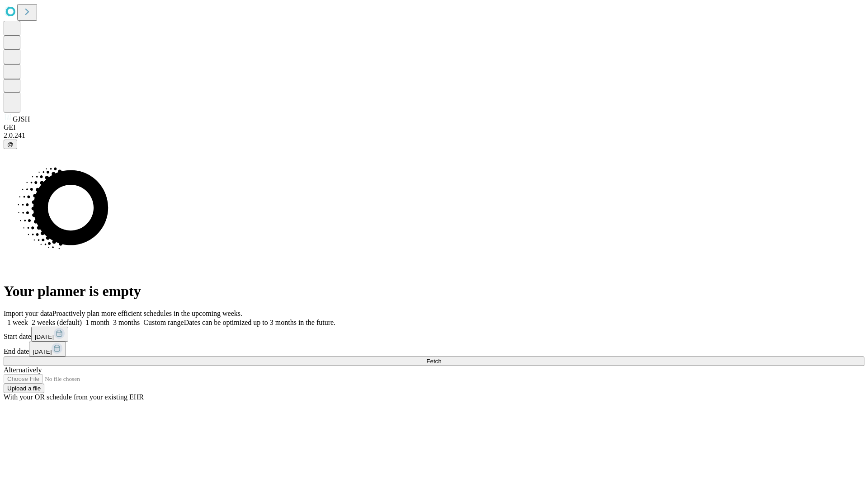 The image size is (868, 488). What do you see at coordinates (21, 119) in the screenshot?
I see `span: GJSH` at bounding box center [21, 119].